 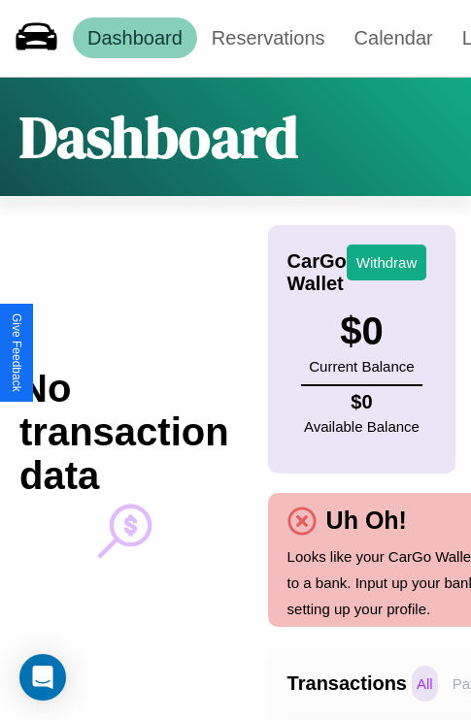 I want to click on a: Calendar, so click(x=393, y=38).